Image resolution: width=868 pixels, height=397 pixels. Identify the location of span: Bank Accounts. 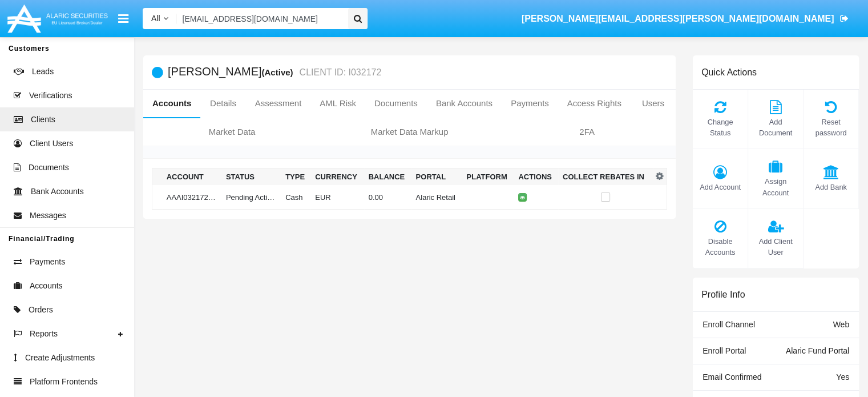
(57, 191).